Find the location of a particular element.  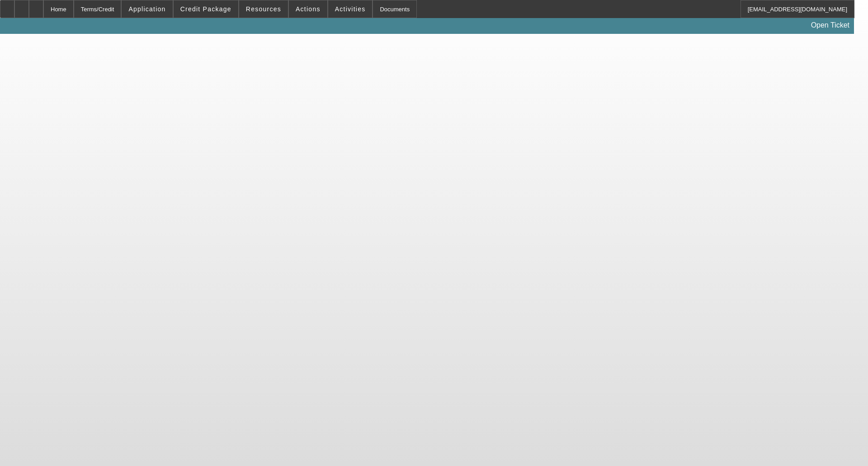

span: Application is located at coordinates (147, 9).